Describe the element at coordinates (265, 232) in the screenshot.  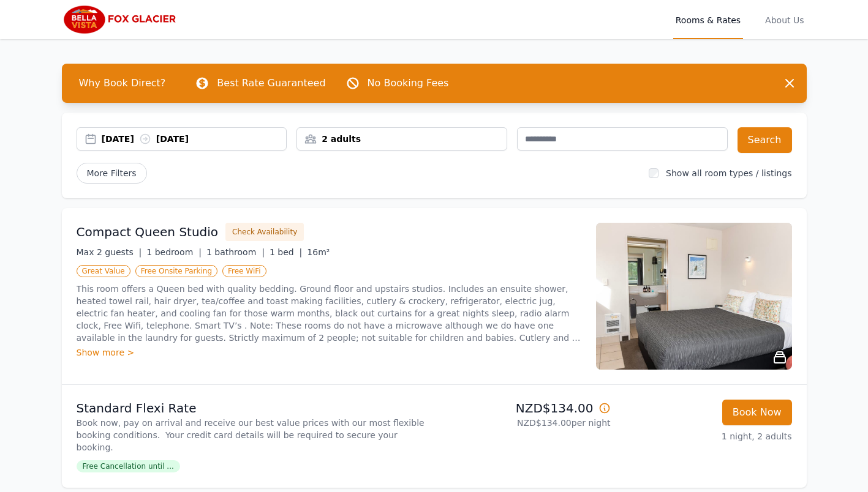
I see `button: Check Availability` at that location.